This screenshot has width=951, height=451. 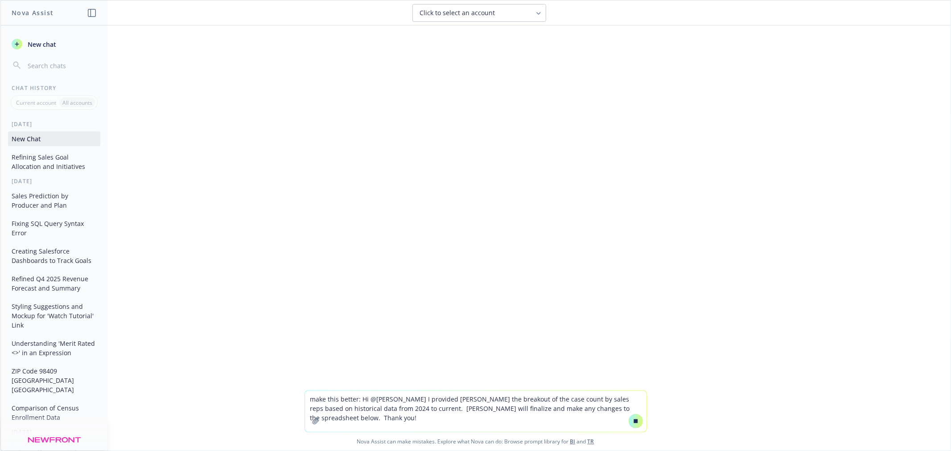 I want to click on button: Refined Q4 2025 Revenue Forecast and Summary, so click(x=54, y=283).